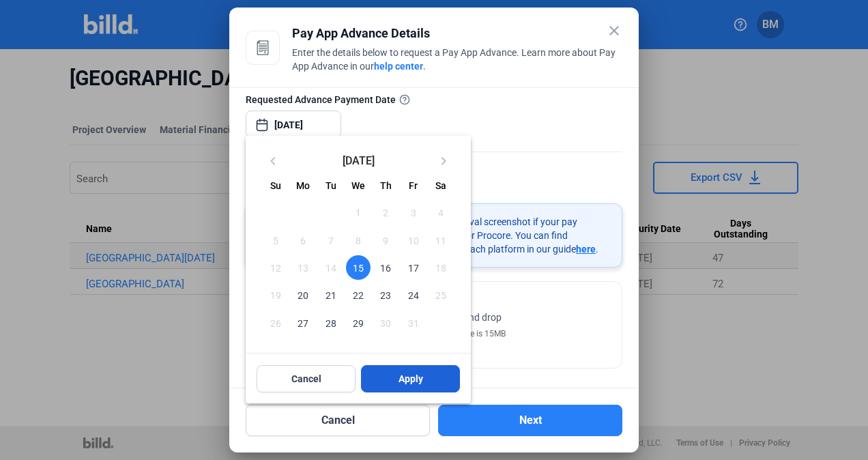 The width and height of the screenshot is (868, 460). Describe the element at coordinates (413, 295) in the screenshot. I see `button: October 24, 2025` at that location.